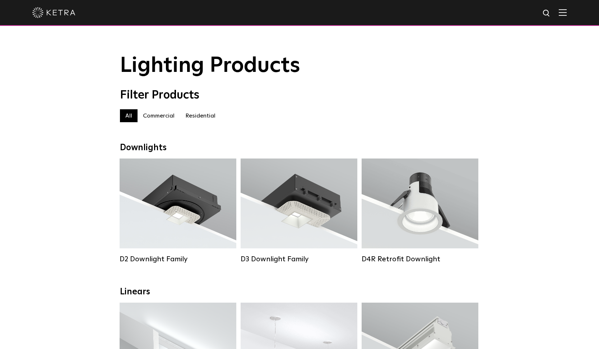 This screenshot has height=349, width=599. I want to click on div: D3 Downlight Family, so click(299, 259).